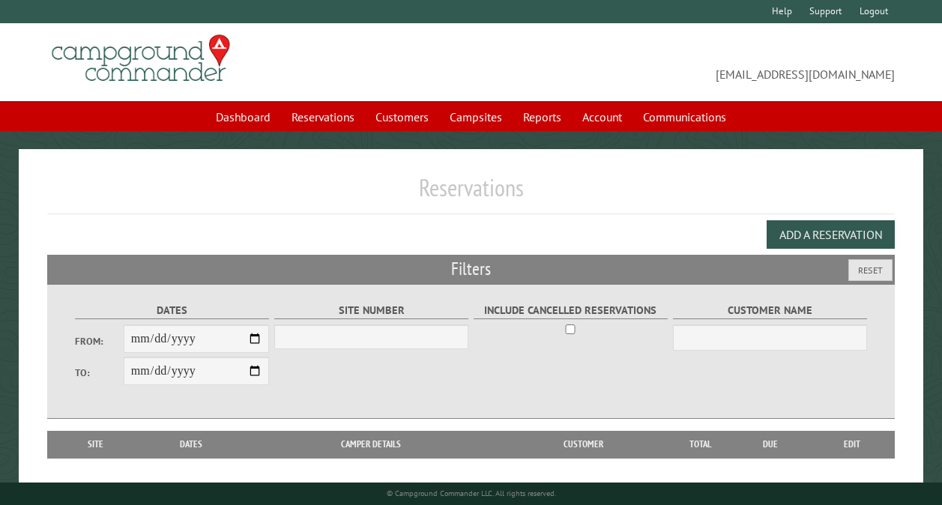 This screenshot has height=505, width=942. I want to click on label: Include Cancelled Reservations, so click(570, 310).